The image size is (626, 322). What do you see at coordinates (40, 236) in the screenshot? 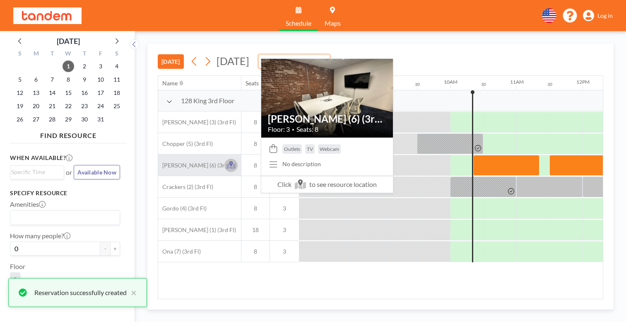
I see `label: How many people?` at bounding box center [40, 236].